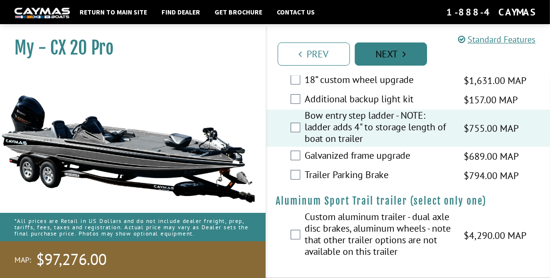  Describe the element at coordinates (491, 100) in the screenshot. I see `span: $157.00 MAP` at that location.